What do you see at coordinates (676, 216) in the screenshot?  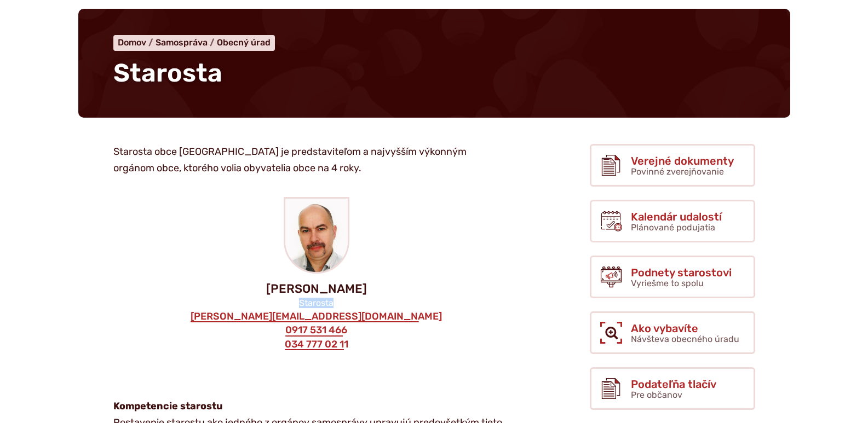 I see `span: Kalendár udalostí` at bounding box center [676, 216].